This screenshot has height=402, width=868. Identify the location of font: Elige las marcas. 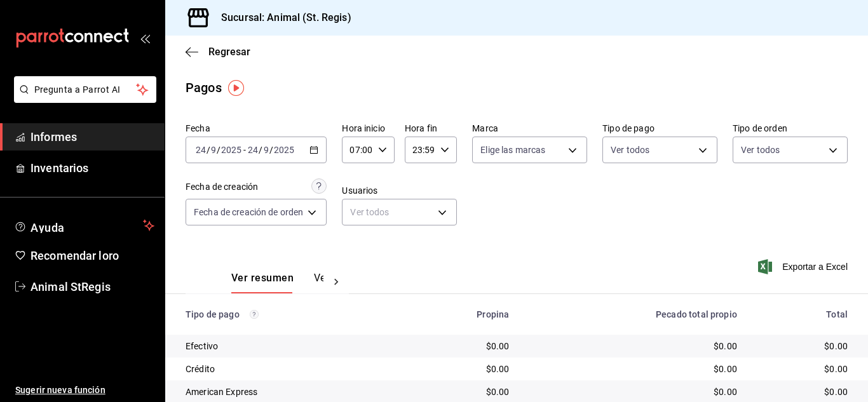
(513, 150).